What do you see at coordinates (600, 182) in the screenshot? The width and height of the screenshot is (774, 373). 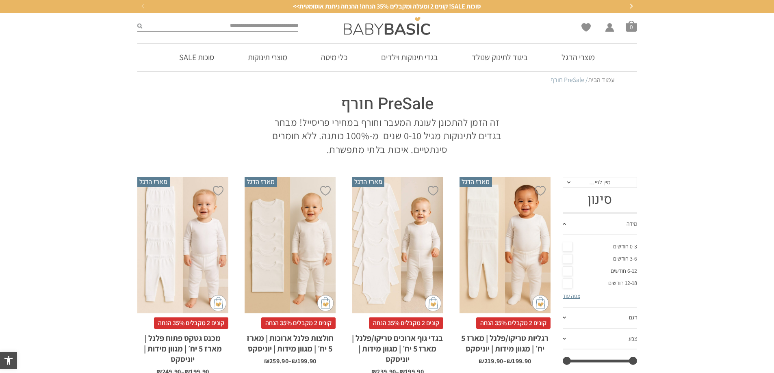 I see `span: מיין לפי…` at bounding box center [600, 182].